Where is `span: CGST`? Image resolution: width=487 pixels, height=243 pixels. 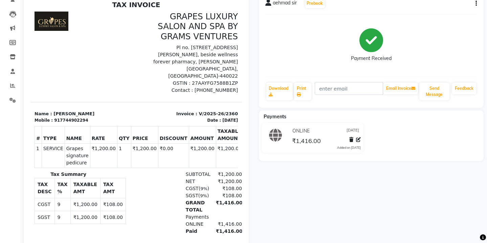
span: CGST is located at coordinates (162, 190).